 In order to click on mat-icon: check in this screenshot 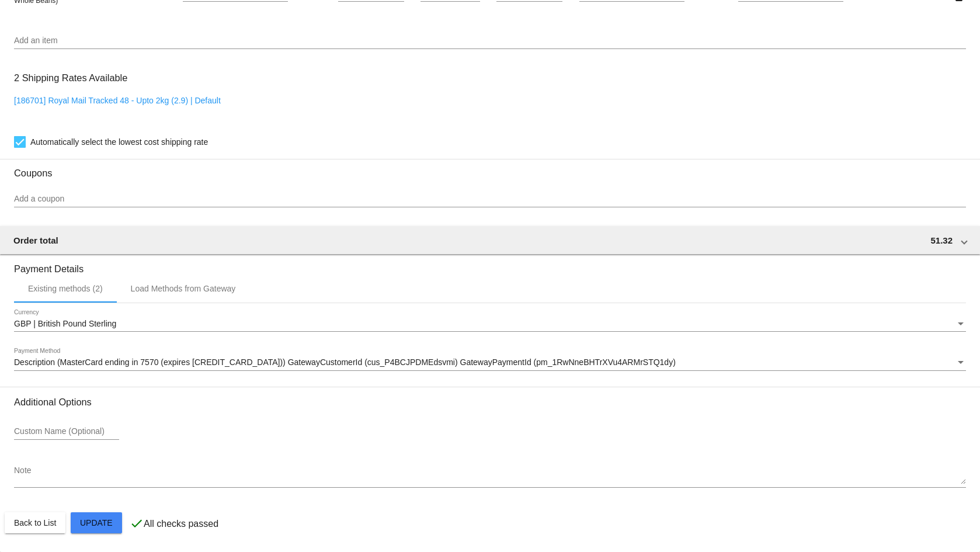, I will do `click(137, 524)`.